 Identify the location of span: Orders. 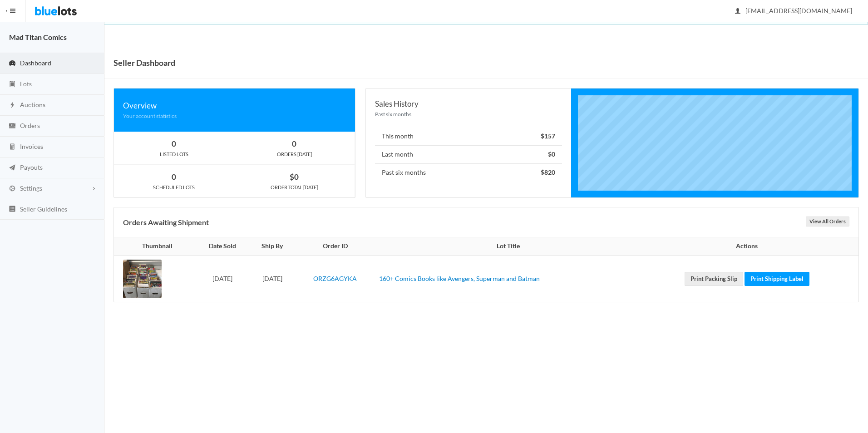
(30, 125).